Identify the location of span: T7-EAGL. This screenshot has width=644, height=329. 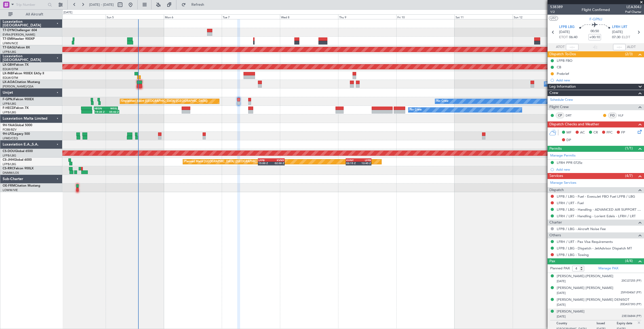
(9, 48).